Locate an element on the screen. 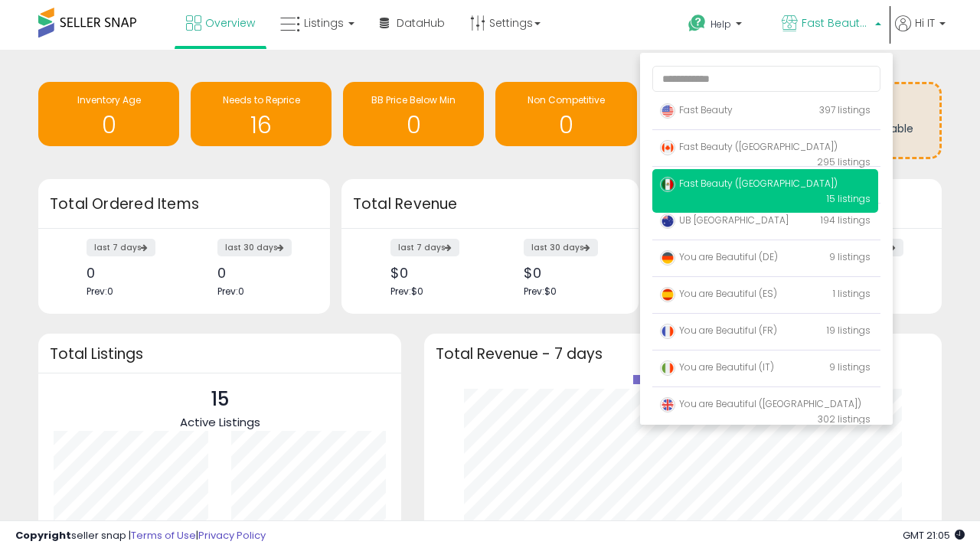 The image size is (980, 551). span: Help is located at coordinates (721, 24).